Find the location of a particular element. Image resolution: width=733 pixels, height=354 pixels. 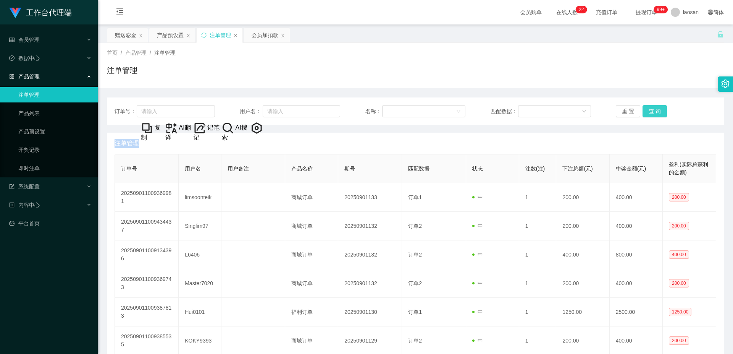

span: 提现订单 is located at coordinates (646, 12).